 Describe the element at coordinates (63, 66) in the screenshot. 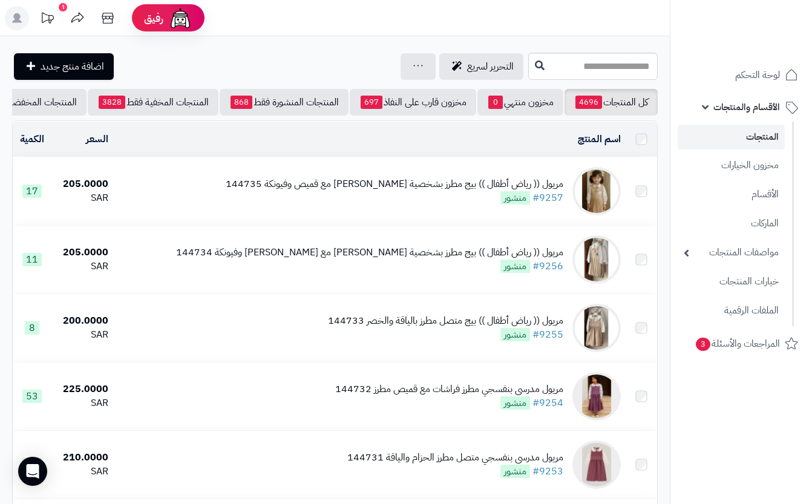

I see `a: اضافة منتج جديد` at that location.